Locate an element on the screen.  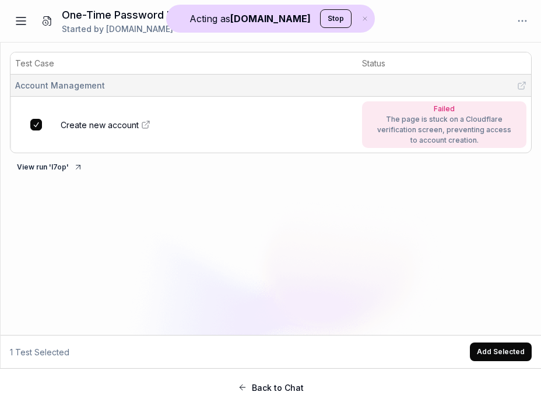
th: Status is located at coordinates (444, 63).